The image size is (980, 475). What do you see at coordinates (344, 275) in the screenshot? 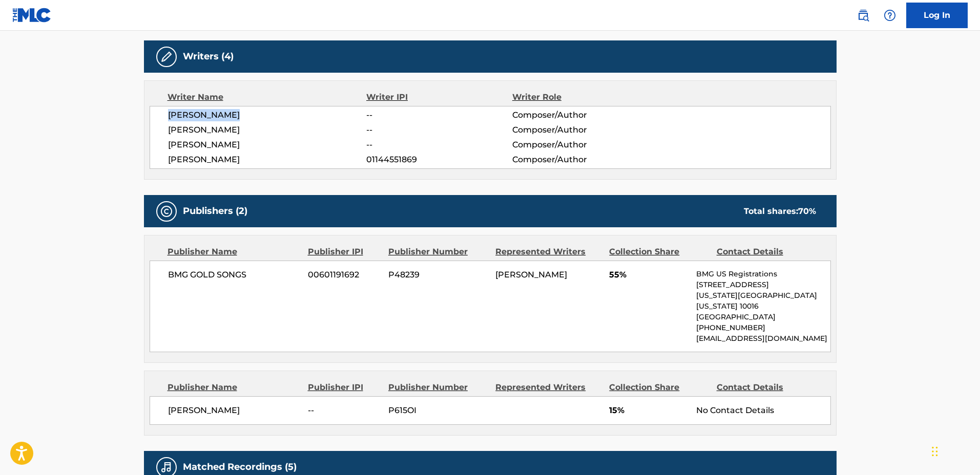
I see `span: 00601191692` at bounding box center [344, 275].